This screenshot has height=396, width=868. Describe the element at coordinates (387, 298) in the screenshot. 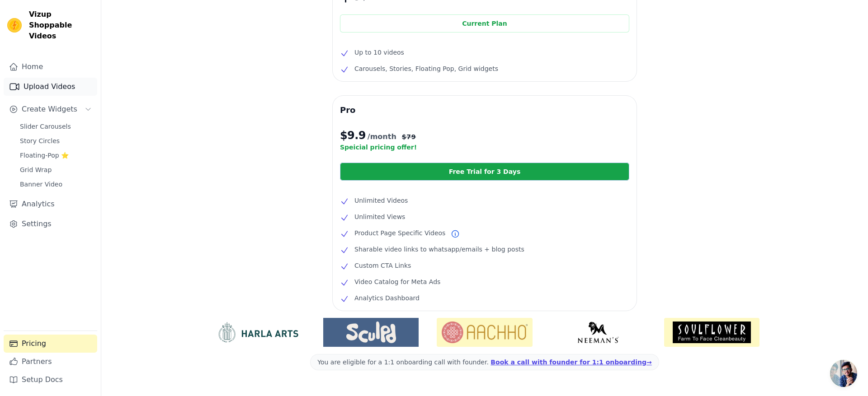

I see `span: Analytics Dashboard` at that location.